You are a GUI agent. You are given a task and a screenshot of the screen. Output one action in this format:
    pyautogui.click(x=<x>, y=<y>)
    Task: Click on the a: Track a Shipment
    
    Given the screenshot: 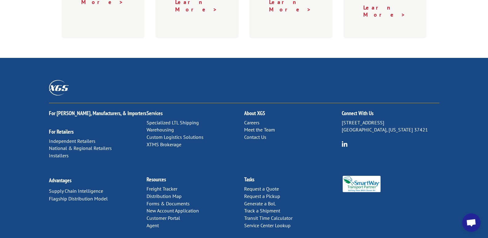 What is the action you would take?
    pyautogui.click(x=262, y=210)
    